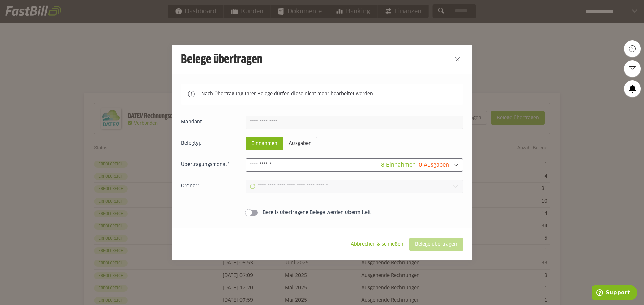 The width and height of the screenshot is (644, 305). Describe the element at coordinates (264, 144) in the screenshot. I see `sl-radio-button: Einnahmen` at that location.